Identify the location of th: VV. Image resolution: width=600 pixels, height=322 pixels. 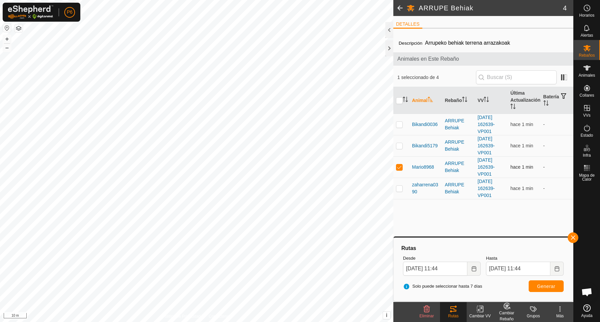
(492, 100).